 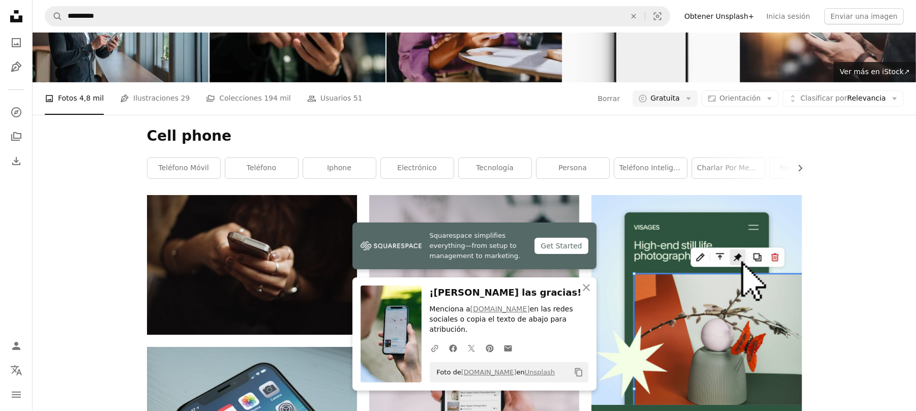 I want to click on button: Enviar una imagen, so click(x=864, y=16).